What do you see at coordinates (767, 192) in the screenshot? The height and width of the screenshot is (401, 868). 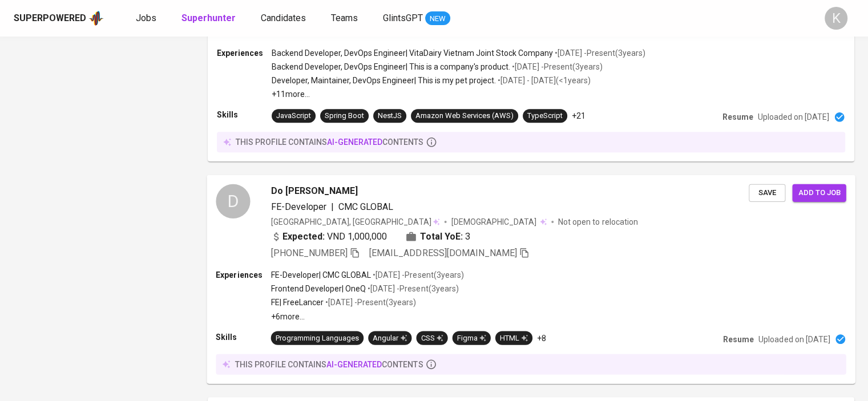 I see `span: Save` at bounding box center [767, 192].